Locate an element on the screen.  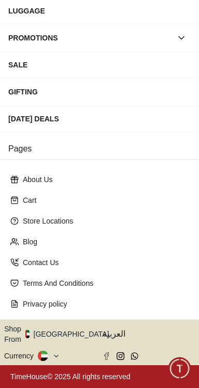
button: العربية is located at coordinates (149, 334).